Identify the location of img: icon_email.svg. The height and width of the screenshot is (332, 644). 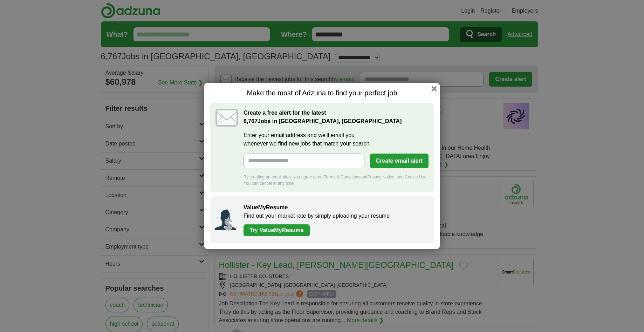
(227, 117).